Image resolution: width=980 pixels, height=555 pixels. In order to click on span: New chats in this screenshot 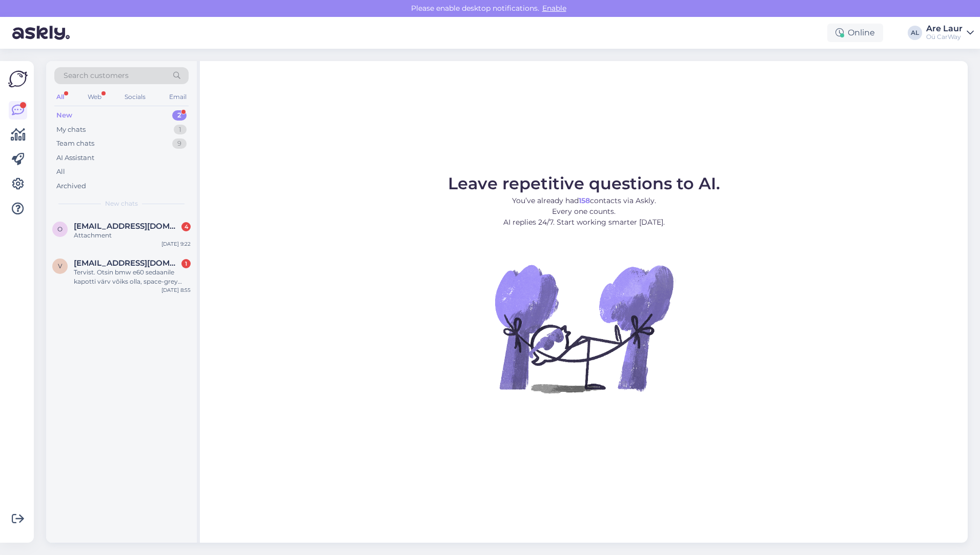, I will do `click(121, 203)`.